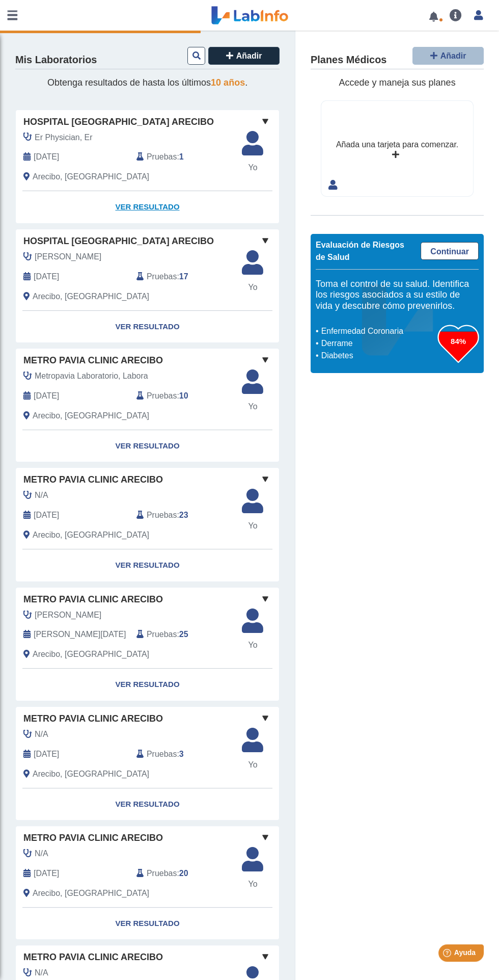 Image resolution: width=499 pixels, height=980 pixels. I want to click on span: 2024-10-18, so click(47, 754).